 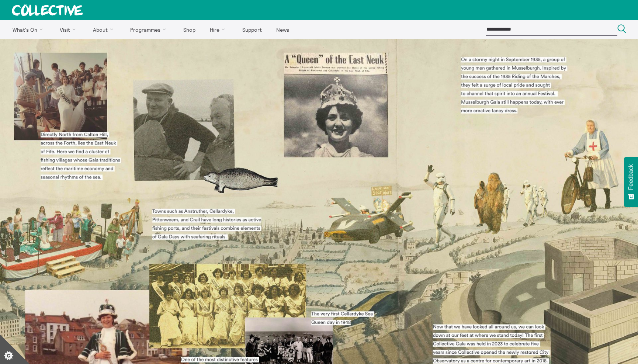 What do you see at coordinates (631, 177) in the screenshot?
I see `span: Feedback` at bounding box center [631, 177].